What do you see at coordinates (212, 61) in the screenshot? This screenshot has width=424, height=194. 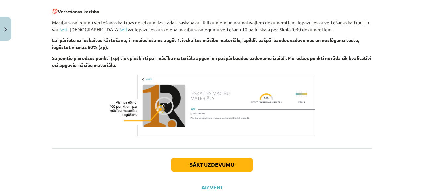 I see `b: Saņemtie pieredzes punkti (xp) tiek piešķirti par mācību materiāla apguvi un pašpārbaudes uzdevum...` at bounding box center [212, 61].